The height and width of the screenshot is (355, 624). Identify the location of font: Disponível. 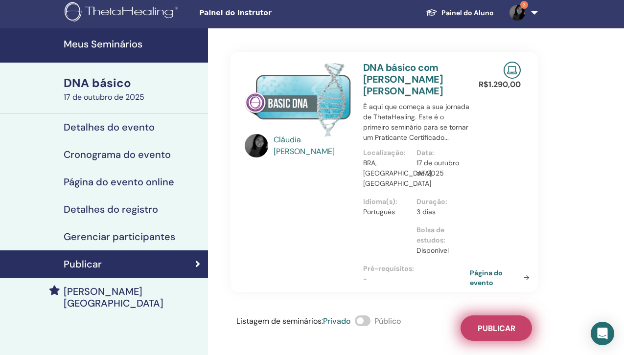
(432, 250).